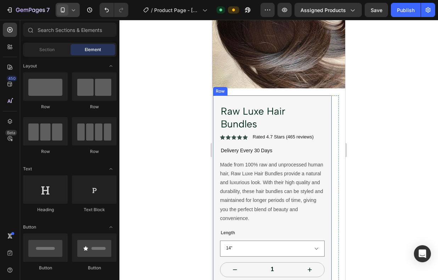 The width and height of the screenshot is (438, 280). What do you see at coordinates (29, 227) in the screenshot?
I see `span: Button` at bounding box center [29, 227].